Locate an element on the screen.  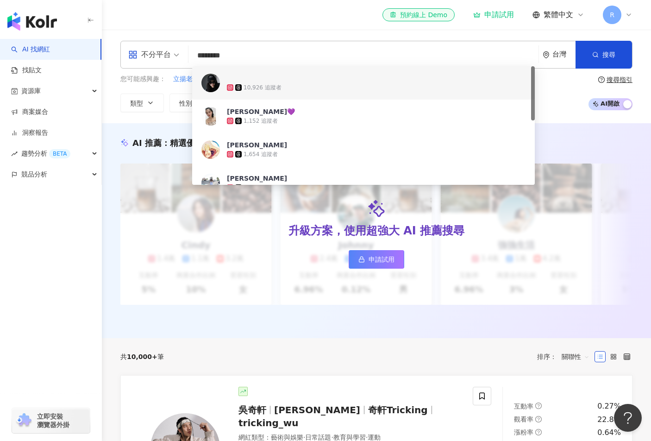
span: 日常話題 is located at coordinates (318, 437).